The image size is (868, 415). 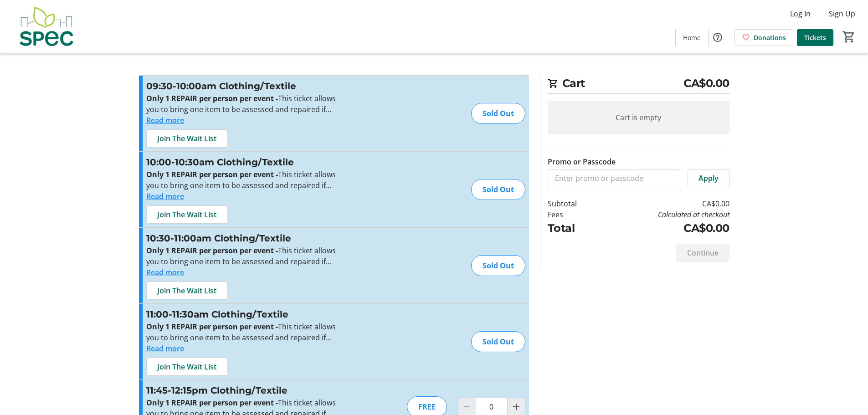 I want to click on td: Calculated at checkout, so click(x=664, y=215).